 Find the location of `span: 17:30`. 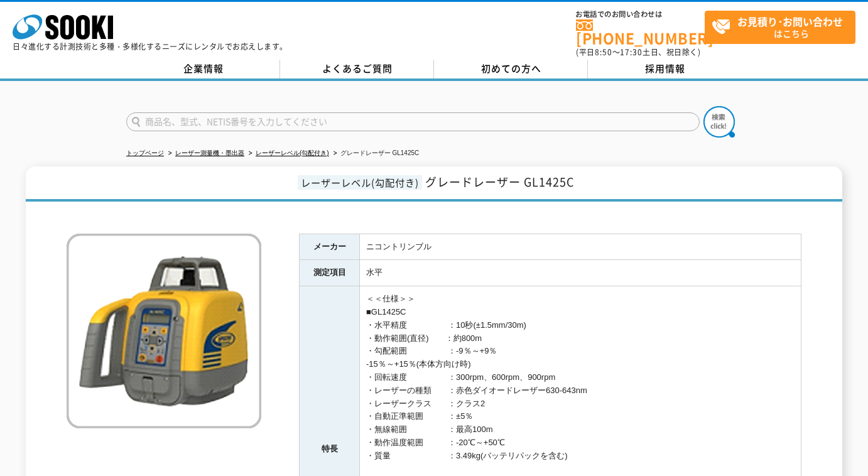

span: 17:30 is located at coordinates (631, 52).